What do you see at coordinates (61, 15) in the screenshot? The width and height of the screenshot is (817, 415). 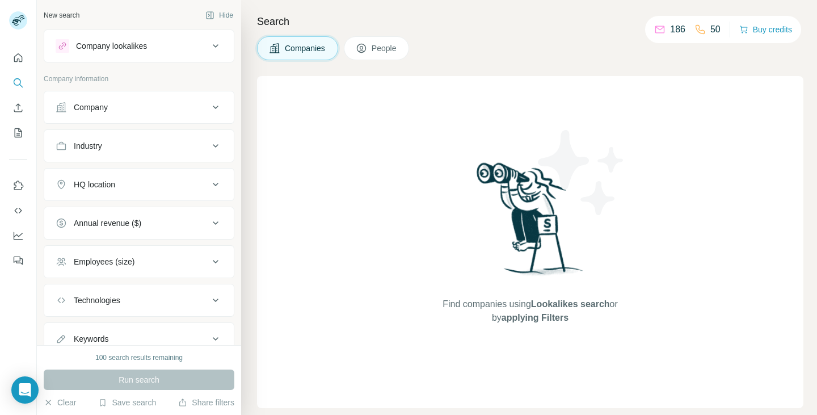 I see `div: New search` at bounding box center [61, 15].